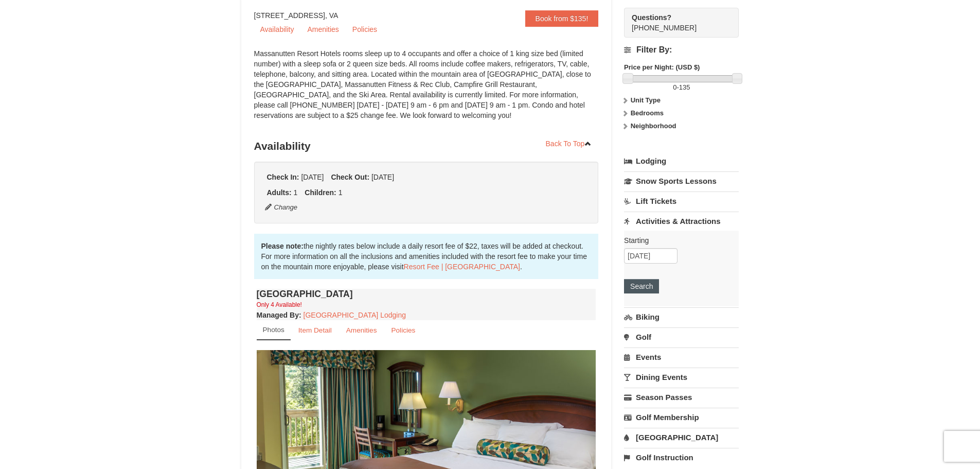  Describe the element at coordinates (681, 397) in the screenshot. I see `a: Season Passes` at that location.